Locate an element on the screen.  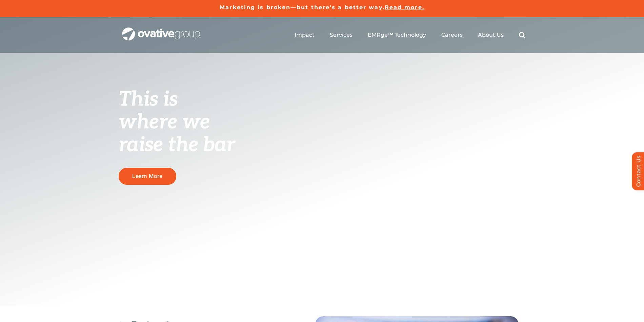
span: where we raise the bar is located at coordinates (177, 133).